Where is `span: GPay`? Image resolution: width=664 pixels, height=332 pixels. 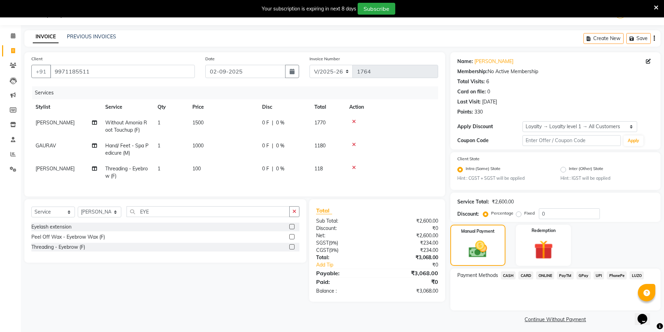 span: GPay is located at coordinates (583, 275).